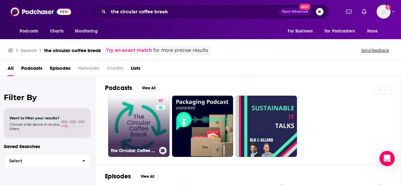 This screenshot has width=401, height=185. What do you see at coordinates (133, 151) in the screenshot?
I see `h3: The Circular Coffee Break` at bounding box center [133, 151].